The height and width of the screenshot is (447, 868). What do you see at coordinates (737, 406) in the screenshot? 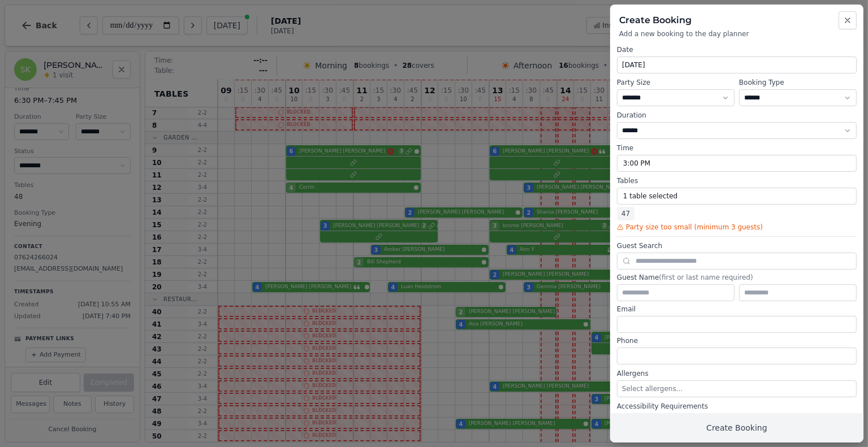
I see `label: Accessibility Requirements` at bounding box center [737, 406].